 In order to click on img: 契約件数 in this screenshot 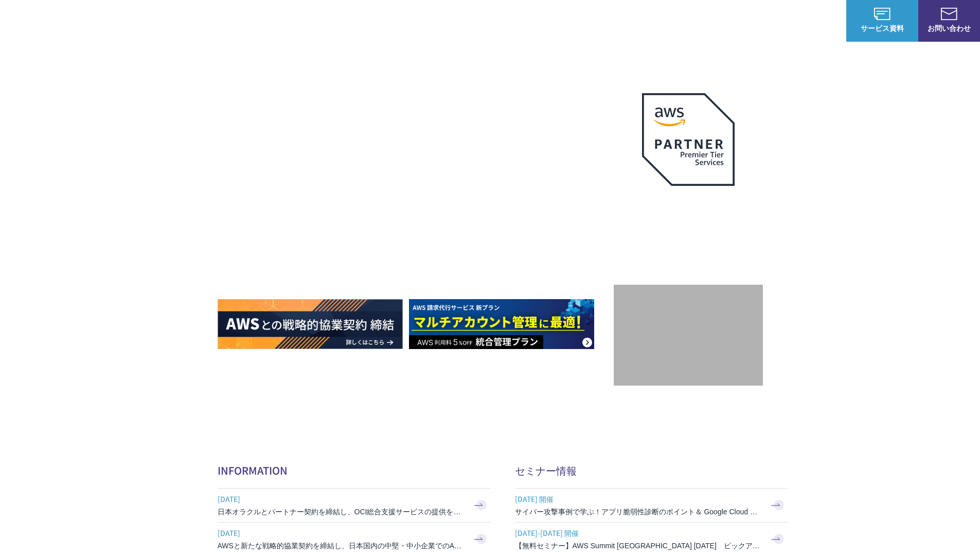, I will do `click(689, 338)`.